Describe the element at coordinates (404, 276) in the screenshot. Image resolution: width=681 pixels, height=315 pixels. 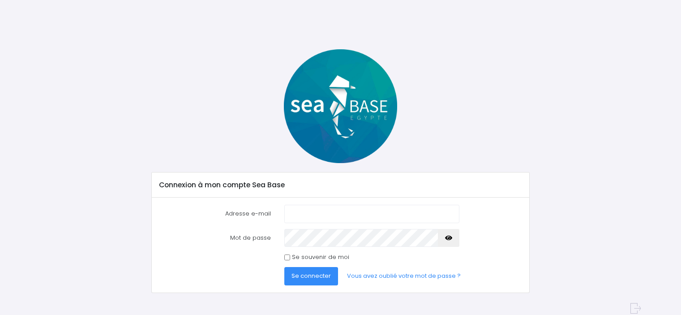
I see `a: Vous avez oublié votre mot de passe ?` at that location.